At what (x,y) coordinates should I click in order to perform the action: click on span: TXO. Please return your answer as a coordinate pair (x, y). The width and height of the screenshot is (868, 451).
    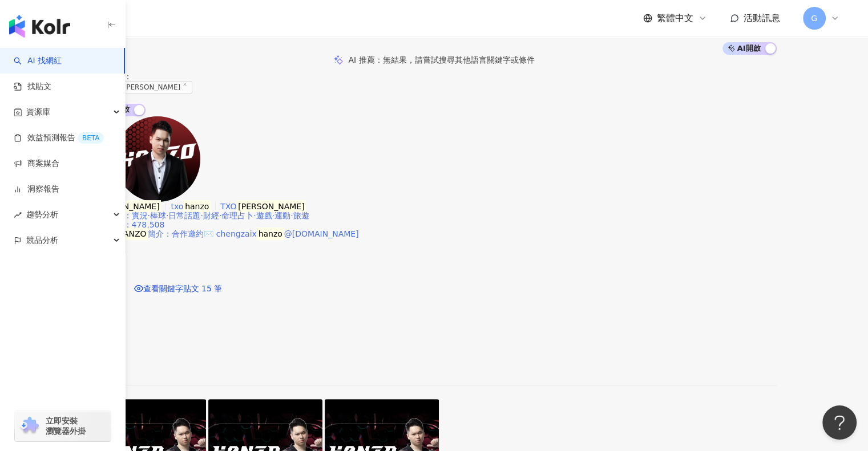
    Looking at the image, I should click on (228, 207).